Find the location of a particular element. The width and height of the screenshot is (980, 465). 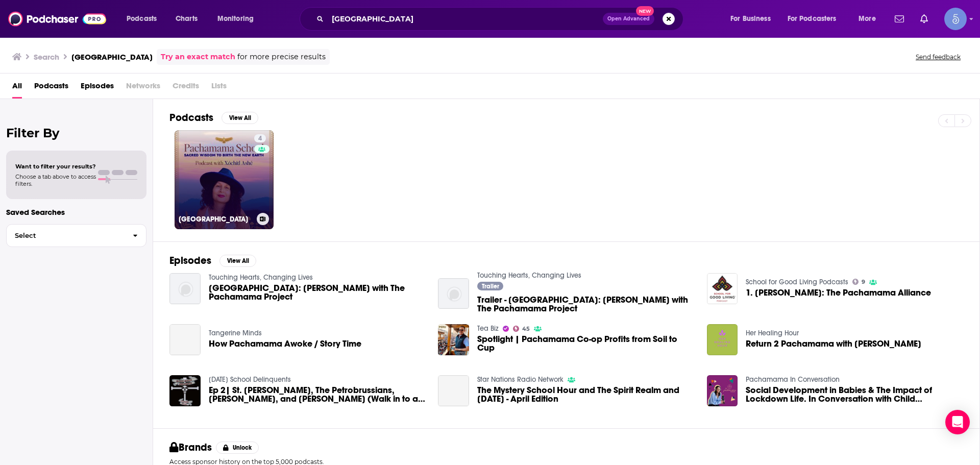

span: Spotlight | Pachamama Co-op Profits from Soil to Cup is located at coordinates (586, 344).